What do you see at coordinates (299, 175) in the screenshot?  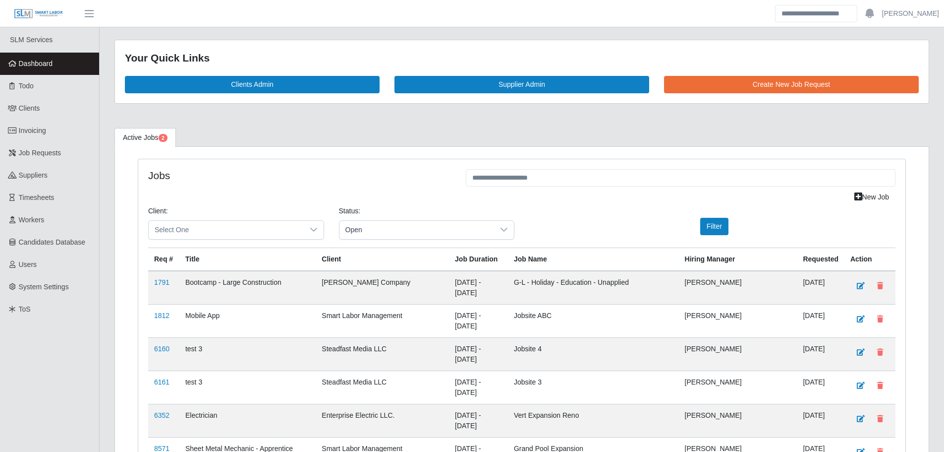 I see `h4: Jobs` at bounding box center [299, 175].